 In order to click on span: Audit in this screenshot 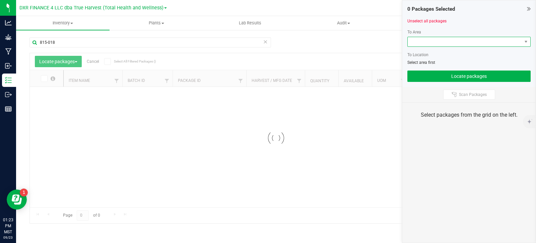, I will do `click(343, 23)`.